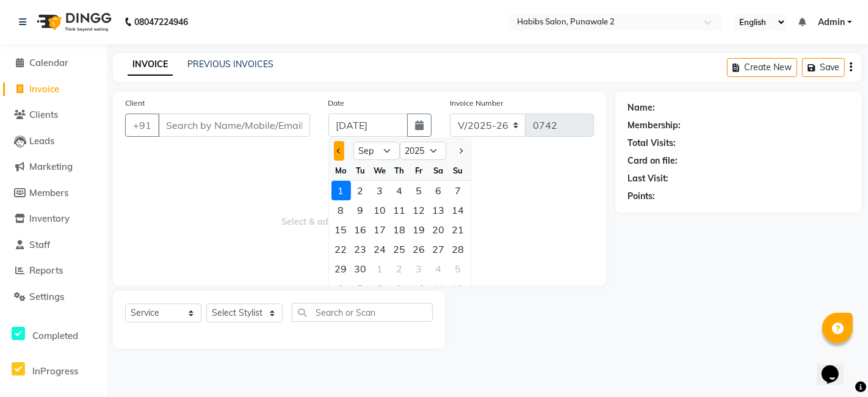  What do you see at coordinates (360, 229) in the screenshot?
I see `div: 16` at bounding box center [360, 229].